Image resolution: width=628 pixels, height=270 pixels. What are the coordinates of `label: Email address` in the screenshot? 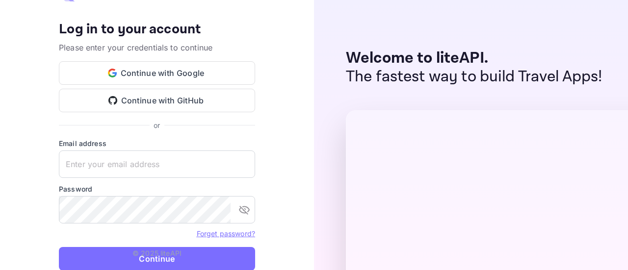 It's located at (157, 143).